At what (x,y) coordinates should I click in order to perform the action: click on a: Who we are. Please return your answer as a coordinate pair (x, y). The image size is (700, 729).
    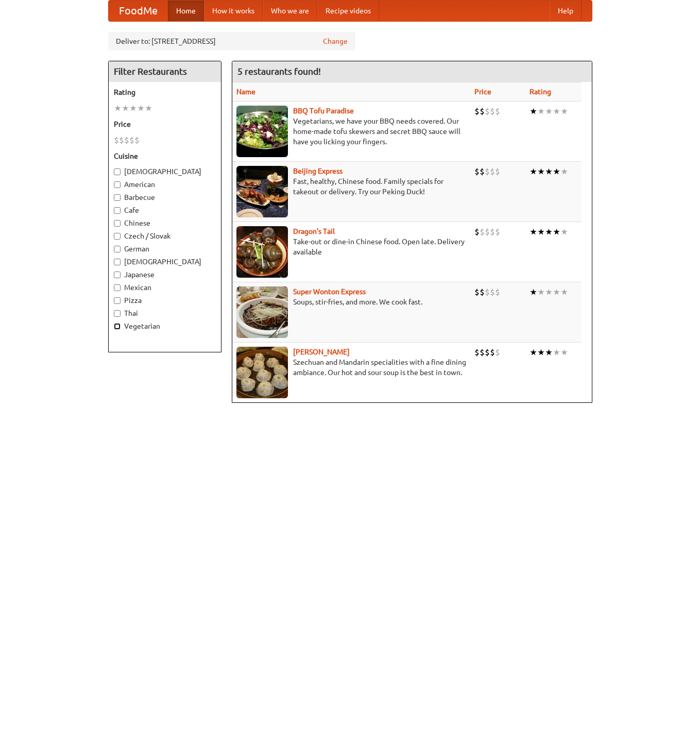
    Looking at the image, I should click on (290, 11).